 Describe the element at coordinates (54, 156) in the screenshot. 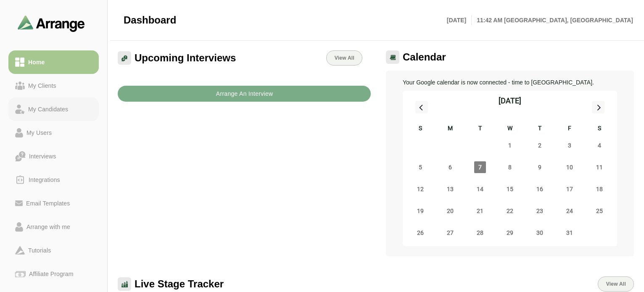

I see `a: Interviews` at that location.